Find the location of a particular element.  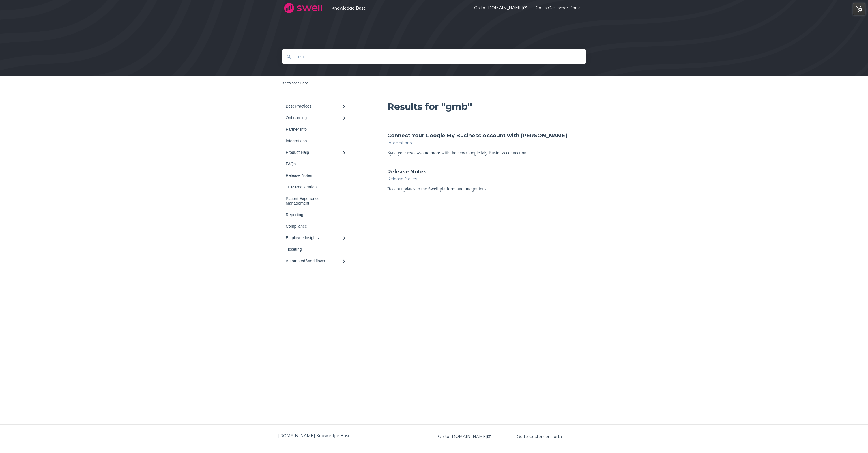

a: Product Help is located at coordinates (317, 152).